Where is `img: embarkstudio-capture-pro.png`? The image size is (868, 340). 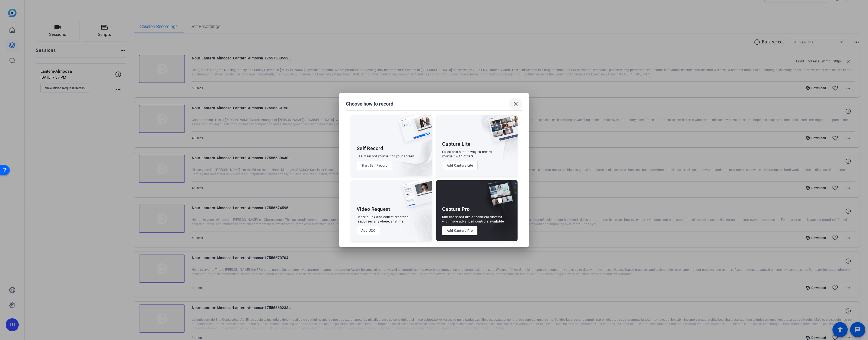 img: embarkstudio-capture-pro.png is located at coordinates (497, 214).